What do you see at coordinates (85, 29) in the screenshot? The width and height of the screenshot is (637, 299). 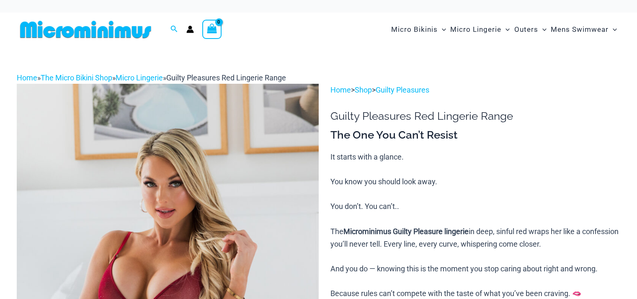 I see `img: MM SHOP LOGO FLAT` at bounding box center [85, 29].